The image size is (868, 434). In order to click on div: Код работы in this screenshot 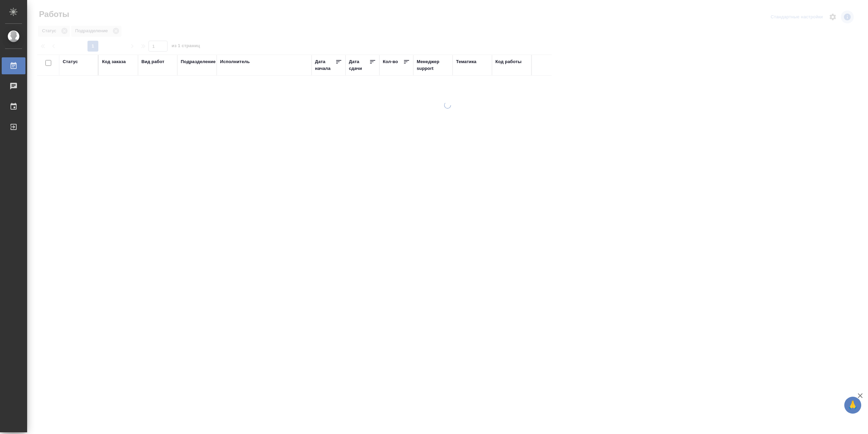, I will do `click(508, 62)`.